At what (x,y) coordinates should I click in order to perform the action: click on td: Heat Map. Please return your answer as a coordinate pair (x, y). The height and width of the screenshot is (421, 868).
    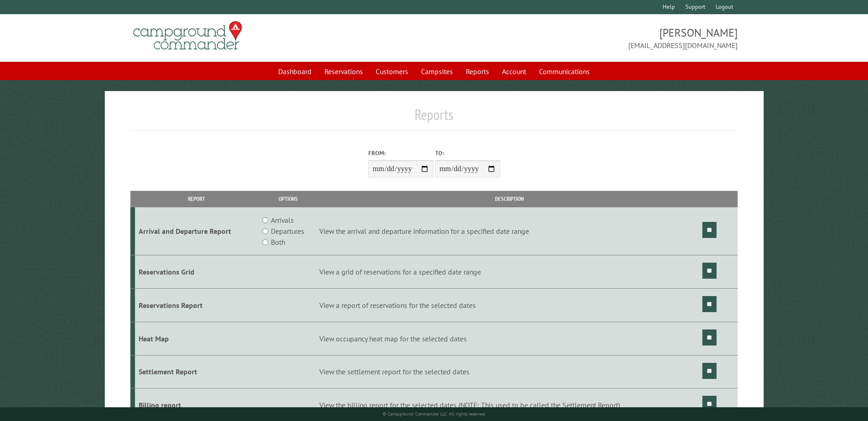
    Looking at the image, I should click on (196, 338).